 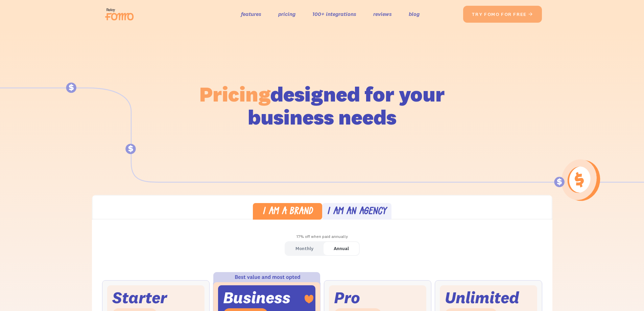 What do you see at coordinates (304, 248) in the screenshot?
I see `div: Monthly` at bounding box center [304, 248].